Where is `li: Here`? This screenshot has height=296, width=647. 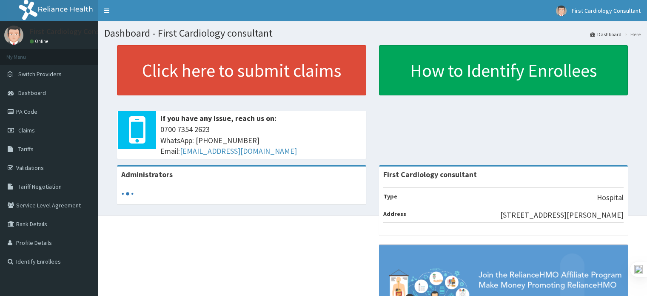 li: Here is located at coordinates (632, 34).